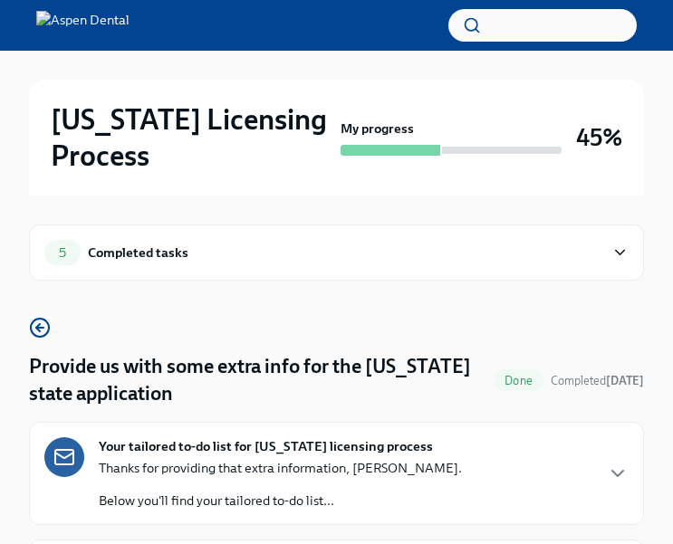 Image resolution: width=673 pixels, height=544 pixels. I want to click on img: Aspen Dental, so click(82, 25).